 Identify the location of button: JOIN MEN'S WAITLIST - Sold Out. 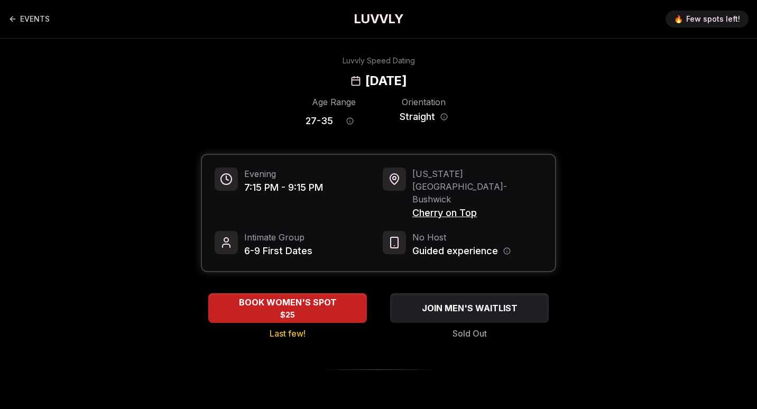
(469, 308).